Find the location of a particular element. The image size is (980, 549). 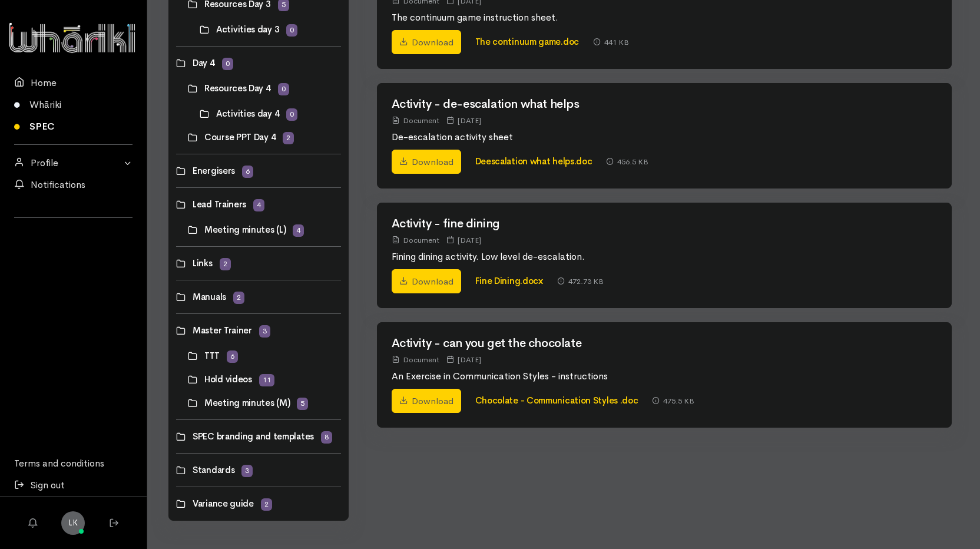

a: The continuum game.doc is located at coordinates (527, 41).